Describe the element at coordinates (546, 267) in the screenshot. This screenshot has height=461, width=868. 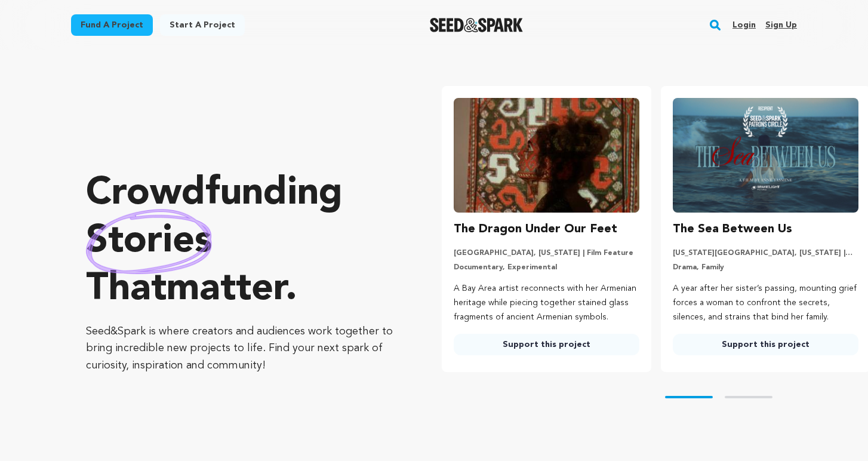
I see `p: Documentary, Experimental` at that location.